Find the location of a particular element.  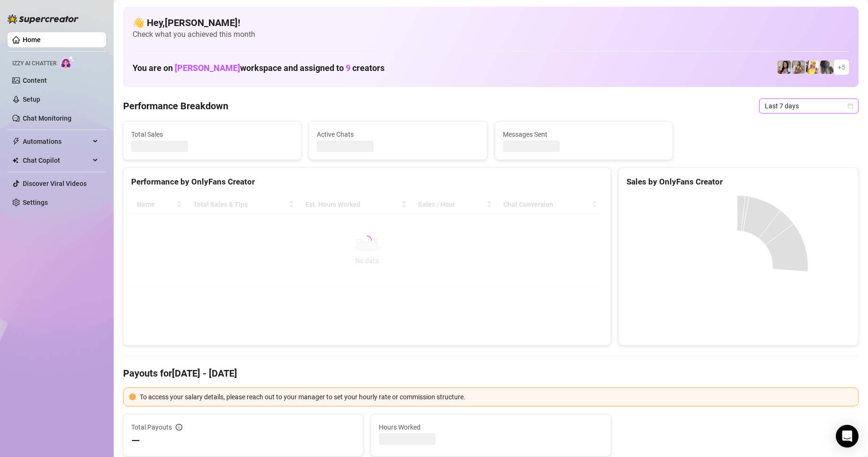

span: thunderbolt is located at coordinates (16, 141).